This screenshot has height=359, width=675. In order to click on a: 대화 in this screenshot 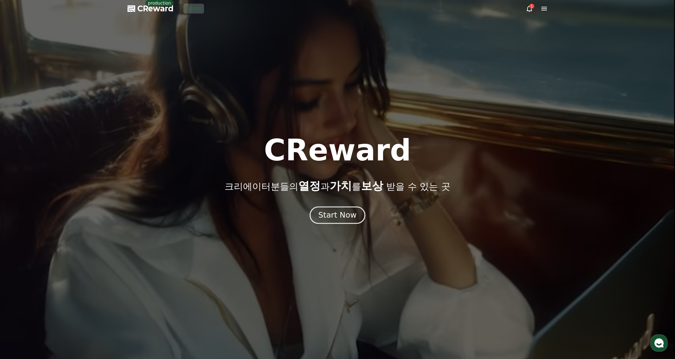, I will do `click(60, 203)`.